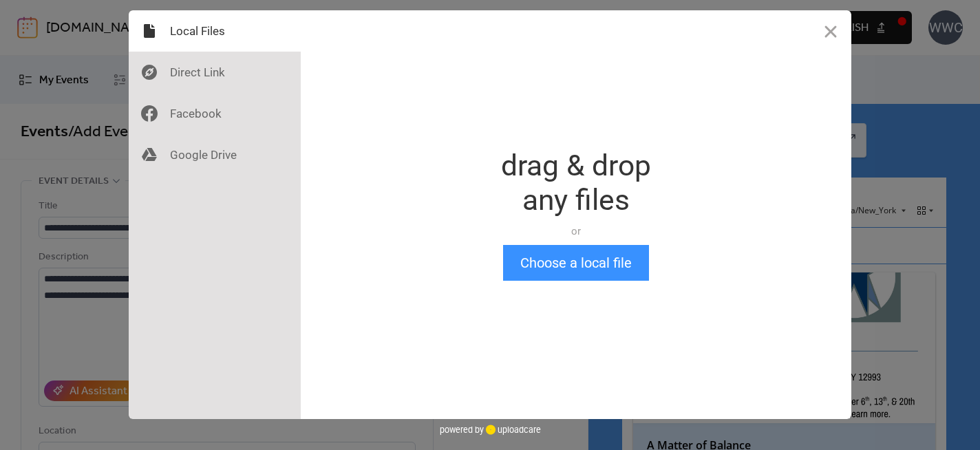  I want to click on div: Facebook, so click(214, 113).